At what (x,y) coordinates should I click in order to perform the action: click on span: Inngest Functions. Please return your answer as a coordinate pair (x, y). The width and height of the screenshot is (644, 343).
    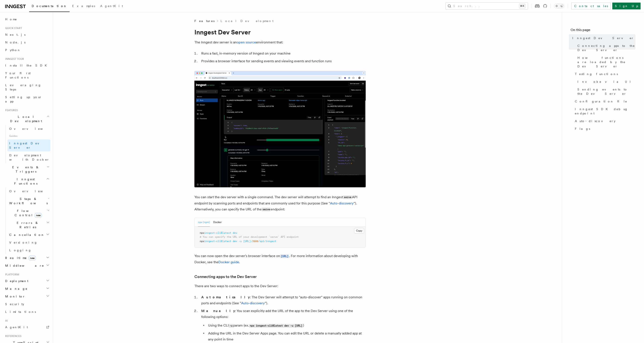
    Looking at the image, I should click on (25, 181).